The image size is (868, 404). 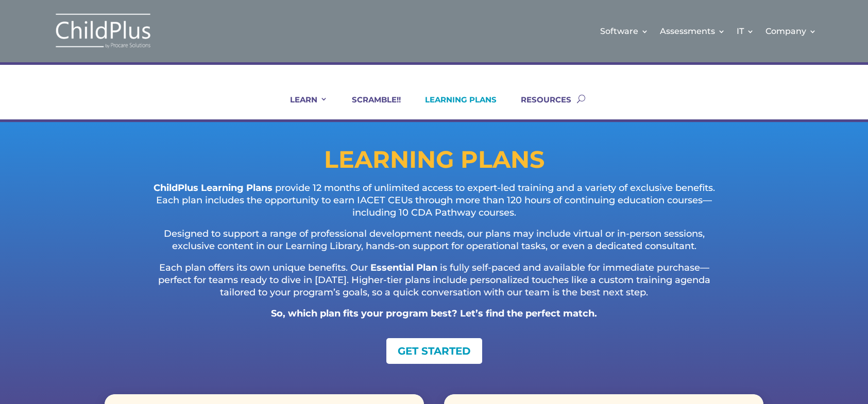 What do you see at coordinates (434, 285) in the screenshot?
I see `p: Each plan offers its own unique benefits. Our is fully self-paced and available for immediate pur...` at bounding box center [434, 285].